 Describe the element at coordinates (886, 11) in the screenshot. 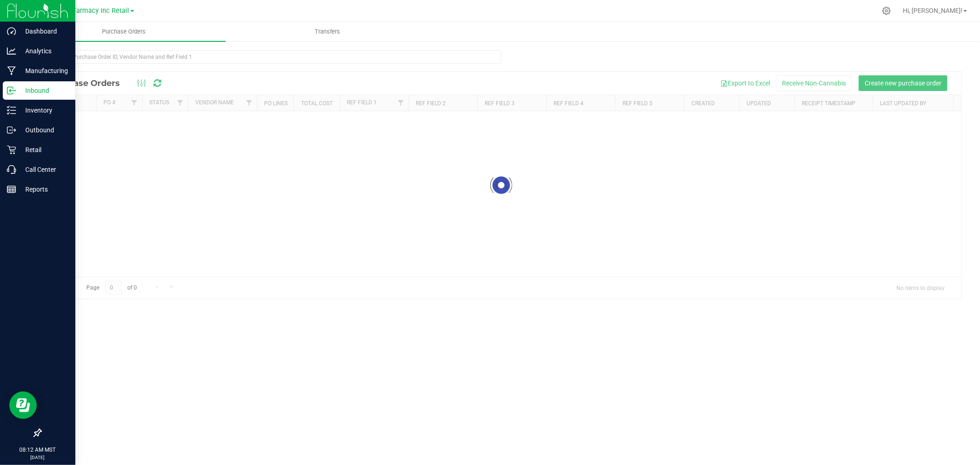

I see `div: Manage settings` at that location.